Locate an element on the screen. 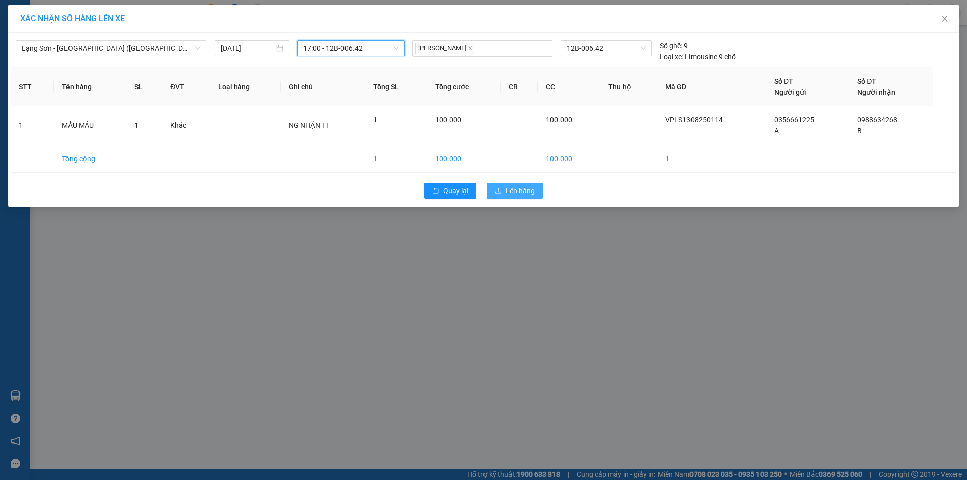  th: CC is located at coordinates (569, 87).